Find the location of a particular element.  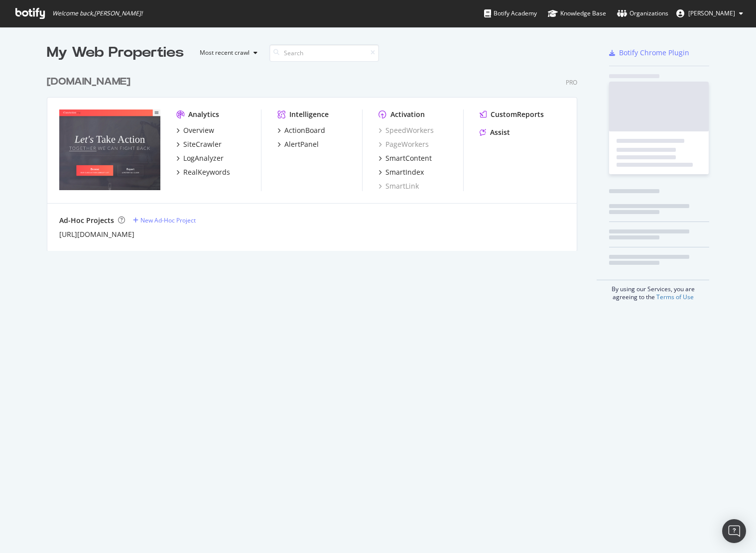

a: SmartIndex is located at coordinates (401, 172).